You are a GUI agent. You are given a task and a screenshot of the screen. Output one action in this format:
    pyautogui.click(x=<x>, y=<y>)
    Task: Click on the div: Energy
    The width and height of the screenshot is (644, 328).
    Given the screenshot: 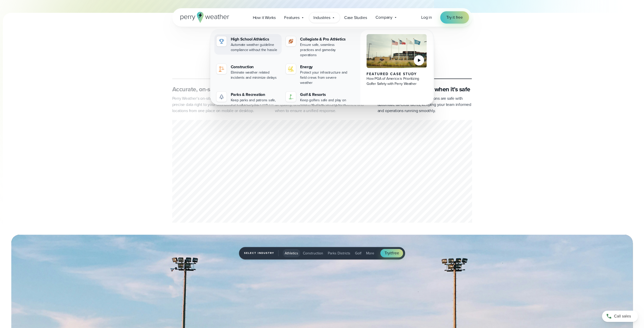 What is the action you would take?
    pyautogui.click(x=324, y=67)
    